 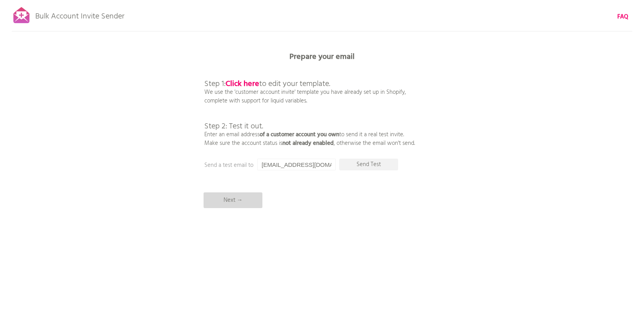 What do you see at coordinates (283, 165) in the screenshot?
I see `p: Send a test email to` at bounding box center [283, 165].